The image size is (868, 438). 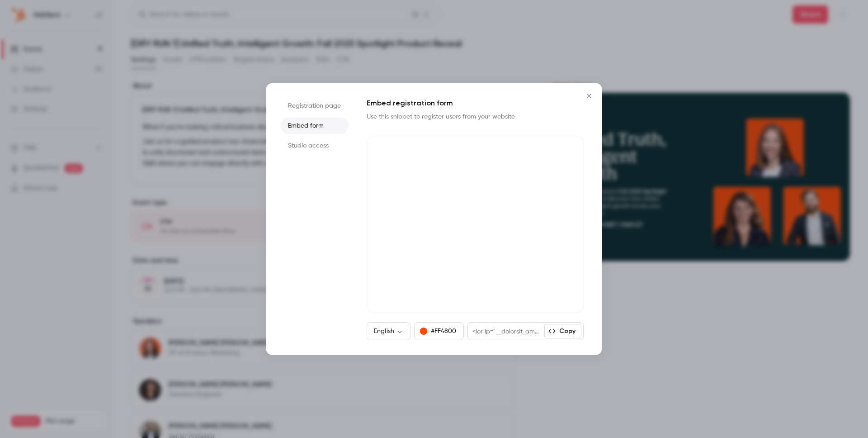 What do you see at coordinates (315, 146) in the screenshot?
I see `li: Studio access` at bounding box center [315, 146].